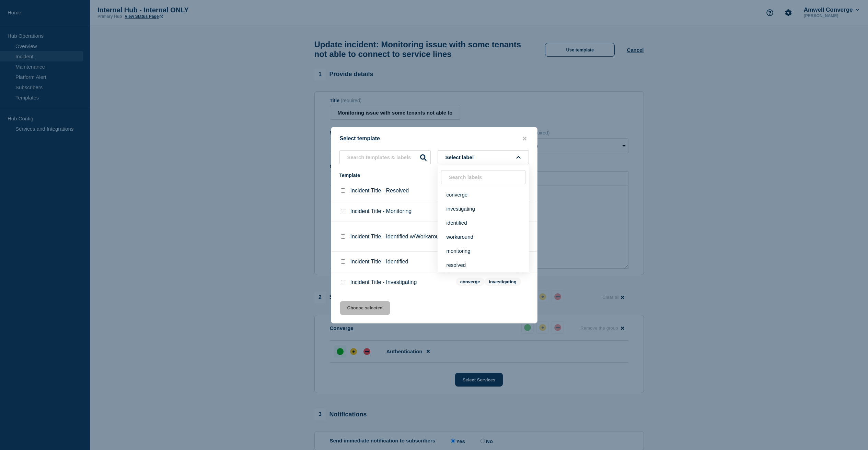 The width and height of the screenshot is (868, 450). I want to click on p: Incident Title - Identified w/Workaround, so click(398, 236).